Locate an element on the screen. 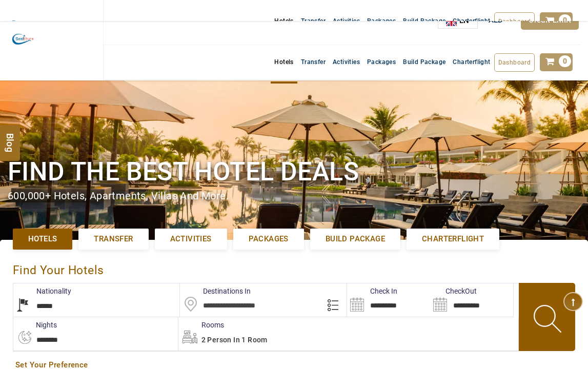 The height and width of the screenshot is (370, 588). label: nights is located at coordinates (35, 325).